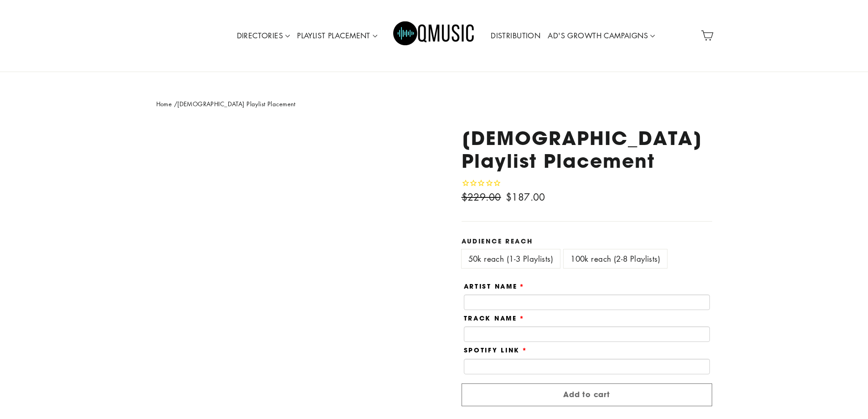 Image resolution: width=868 pixels, height=419 pixels. Describe the element at coordinates (434, 35) in the screenshot. I see `img: Q Music Promotions` at that location.